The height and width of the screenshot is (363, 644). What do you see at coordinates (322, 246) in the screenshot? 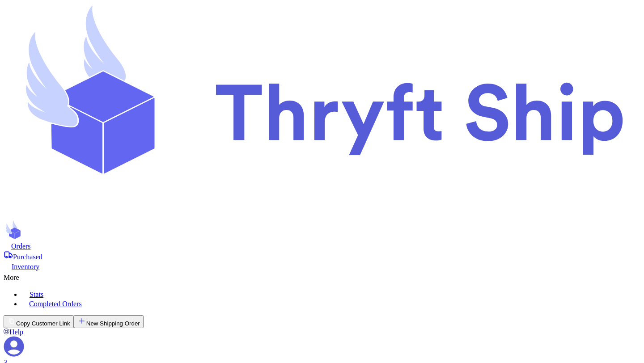
I see `a: Orders` at bounding box center [322, 246].